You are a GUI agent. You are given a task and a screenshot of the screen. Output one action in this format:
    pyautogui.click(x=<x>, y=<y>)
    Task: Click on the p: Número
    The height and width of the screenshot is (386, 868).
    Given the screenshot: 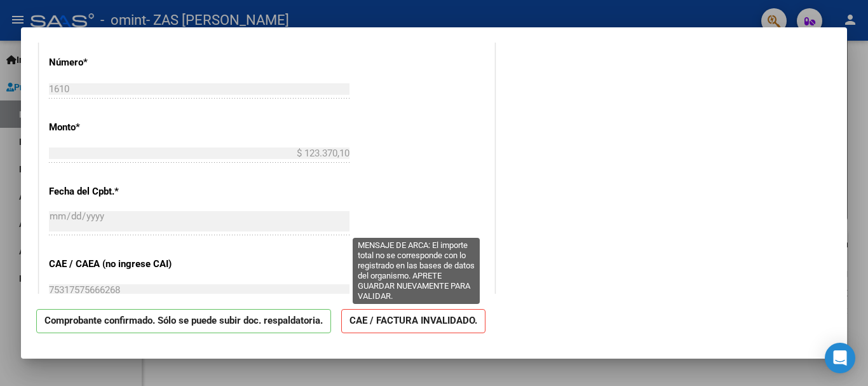 What is the action you would take?
    pyautogui.click(x=114, y=63)
    